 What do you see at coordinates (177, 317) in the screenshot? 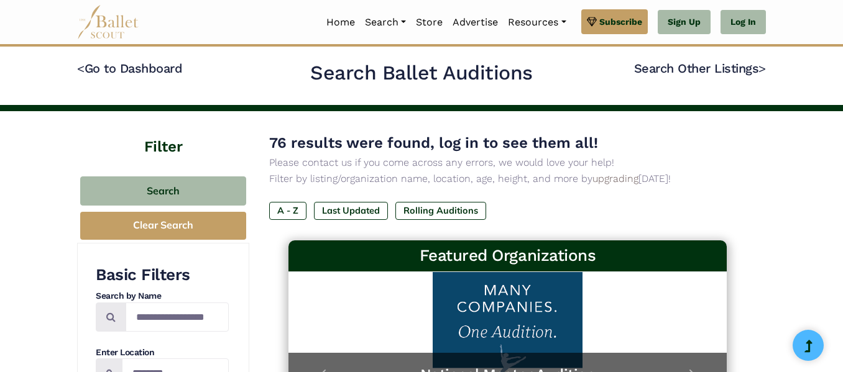
I see `input: Search by names...` at bounding box center [177, 317].